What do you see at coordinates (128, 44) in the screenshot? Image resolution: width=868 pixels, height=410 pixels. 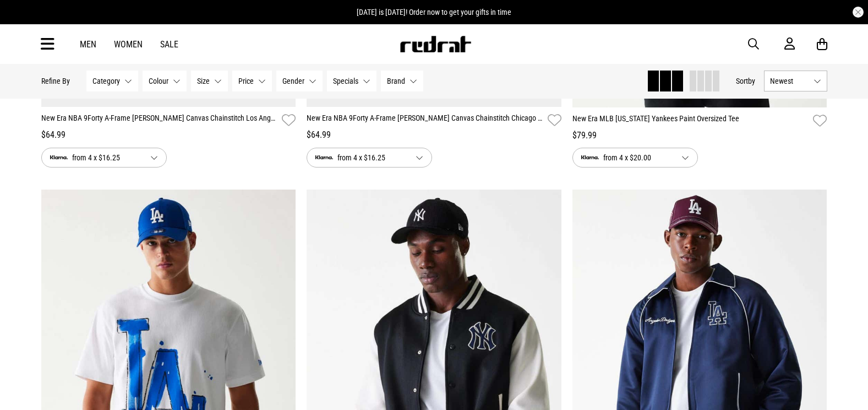 I see `a: Women` at bounding box center [128, 44].